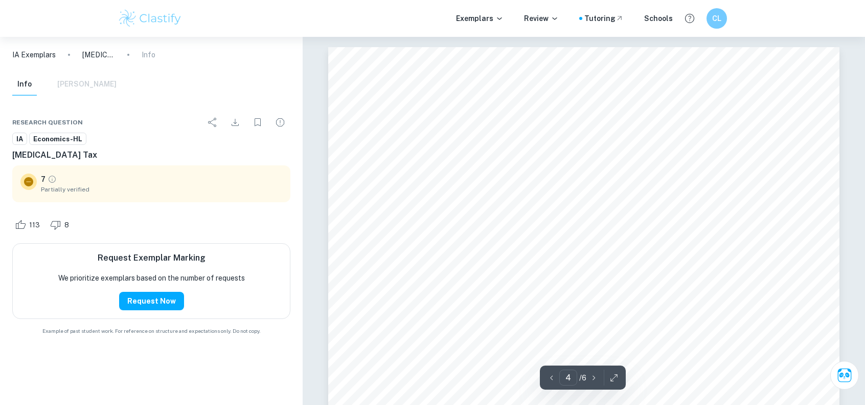  What do you see at coordinates (48, 122) in the screenshot?
I see `span: Research question` at bounding box center [48, 122].